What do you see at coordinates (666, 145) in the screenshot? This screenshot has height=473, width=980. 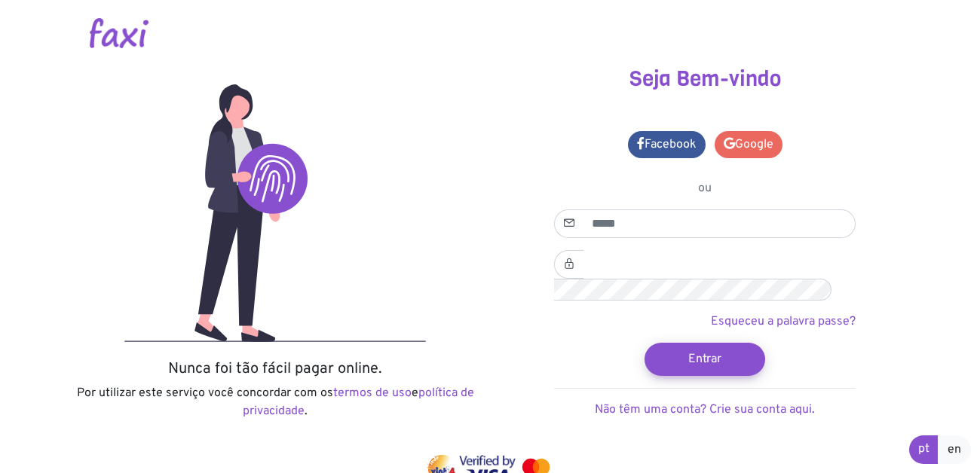 I see `a: Facebook` at bounding box center [666, 145].